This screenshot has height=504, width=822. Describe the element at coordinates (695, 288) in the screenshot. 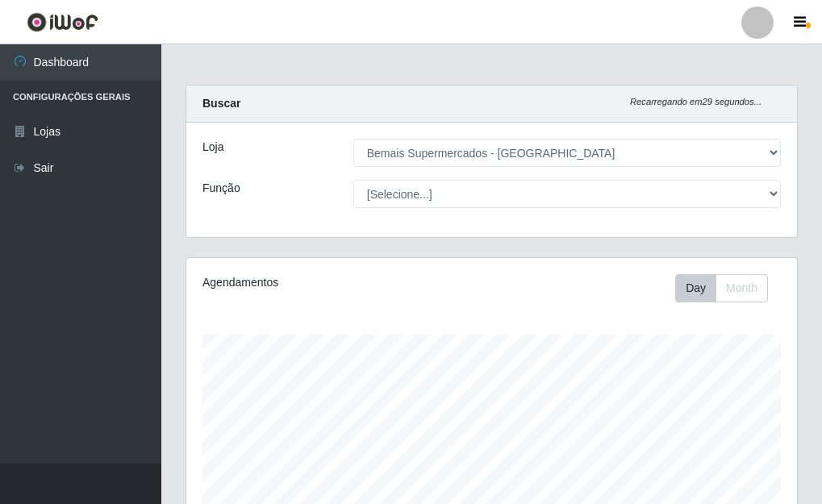

I see `button: Day` at that location.